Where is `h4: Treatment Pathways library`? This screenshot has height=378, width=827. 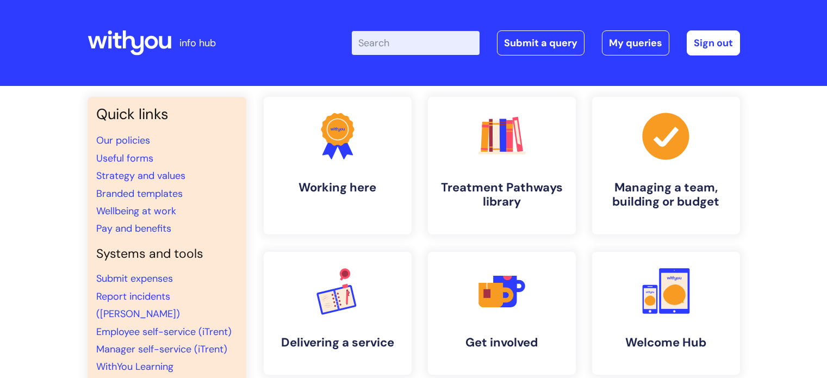 h4: Treatment Pathways library is located at coordinates (502, 195).